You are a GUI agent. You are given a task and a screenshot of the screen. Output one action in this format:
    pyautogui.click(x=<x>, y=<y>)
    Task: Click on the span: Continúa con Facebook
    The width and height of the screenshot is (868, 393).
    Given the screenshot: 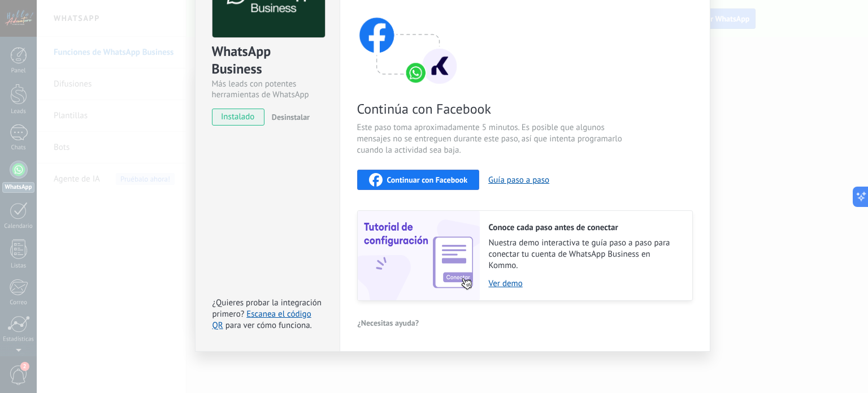 What is the action you would take?
    pyautogui.click(x=491, y=109)
    